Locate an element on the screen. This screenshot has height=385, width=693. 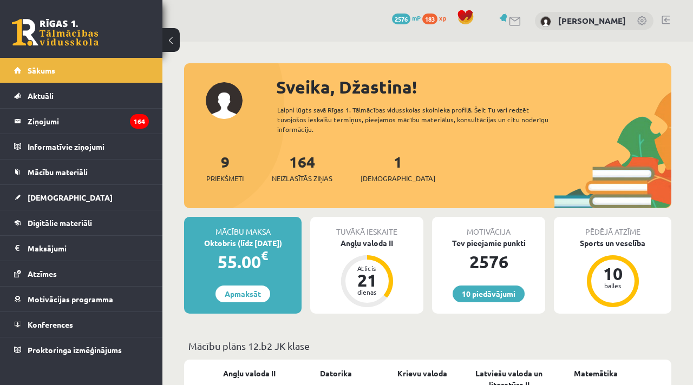
span: Mācību materiāli is located at coordinates (57, 172).